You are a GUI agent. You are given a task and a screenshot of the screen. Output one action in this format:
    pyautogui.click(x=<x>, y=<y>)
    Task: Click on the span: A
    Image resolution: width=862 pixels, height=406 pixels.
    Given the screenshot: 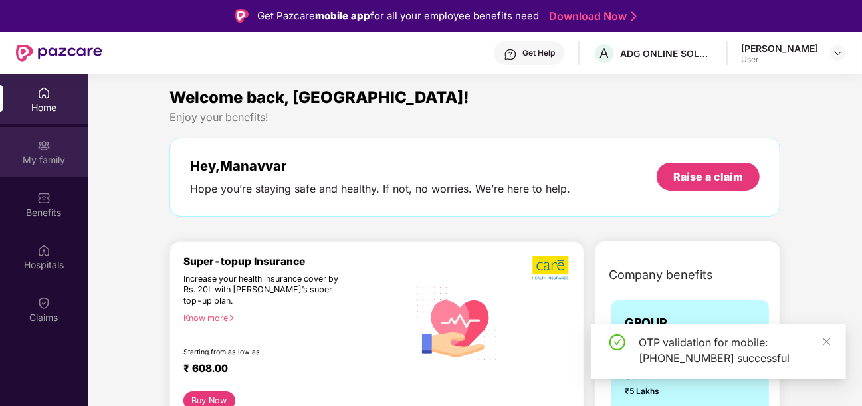 What is the action you would take?
    pyautogui.click(x=605, y=53)
    